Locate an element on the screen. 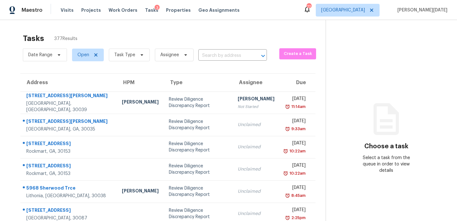  button: Create a Task is located at coordinates (297, 54).